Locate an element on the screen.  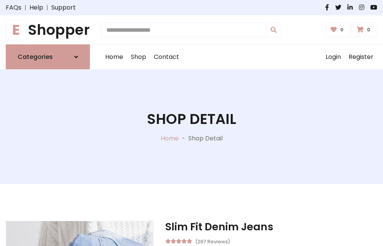
a: Categories is located at coordinates (48, 57).